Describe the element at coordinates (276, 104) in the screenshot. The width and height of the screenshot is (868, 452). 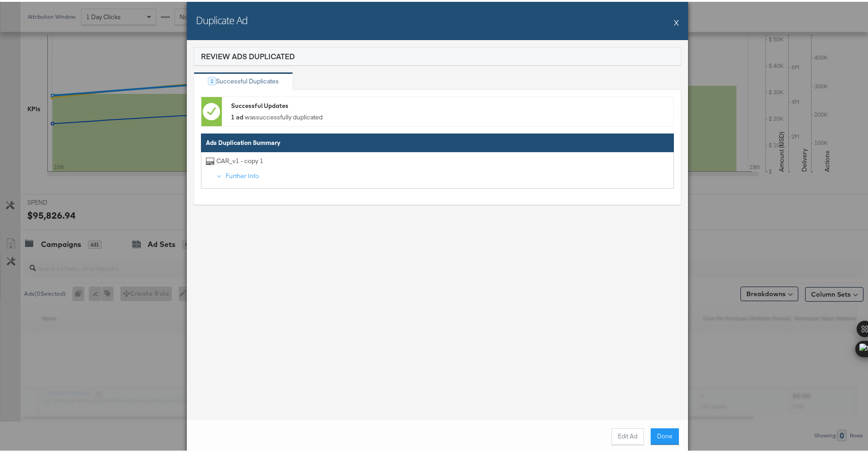
I see `div: Successful Updates` at that location.